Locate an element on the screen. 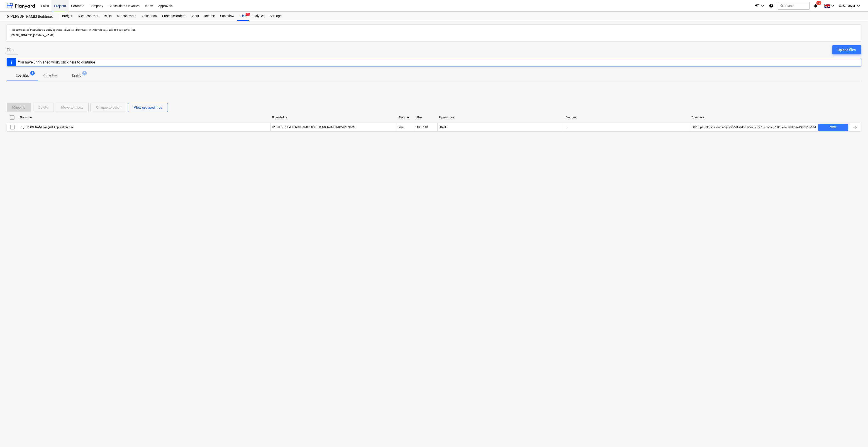 This screenshot has width=868, height=447. i: Knowledge base is located at coordinates (772, 6).